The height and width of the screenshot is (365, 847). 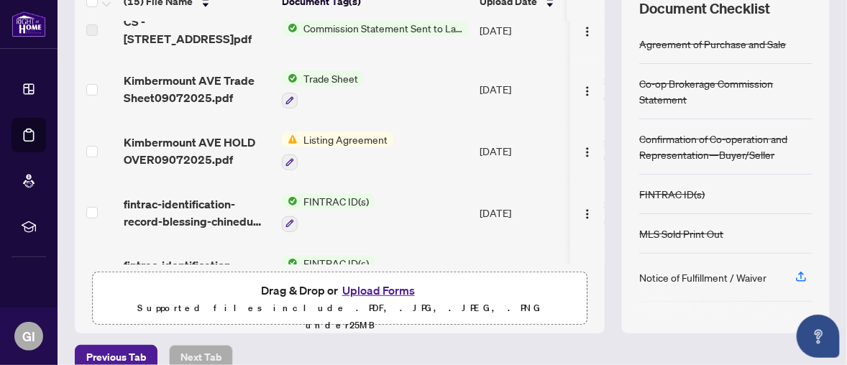 What do you see at coordinates (672, 194) in the screenshot?
I see `div: FINTRAC ID(s)` at bounding box center [672, 194].